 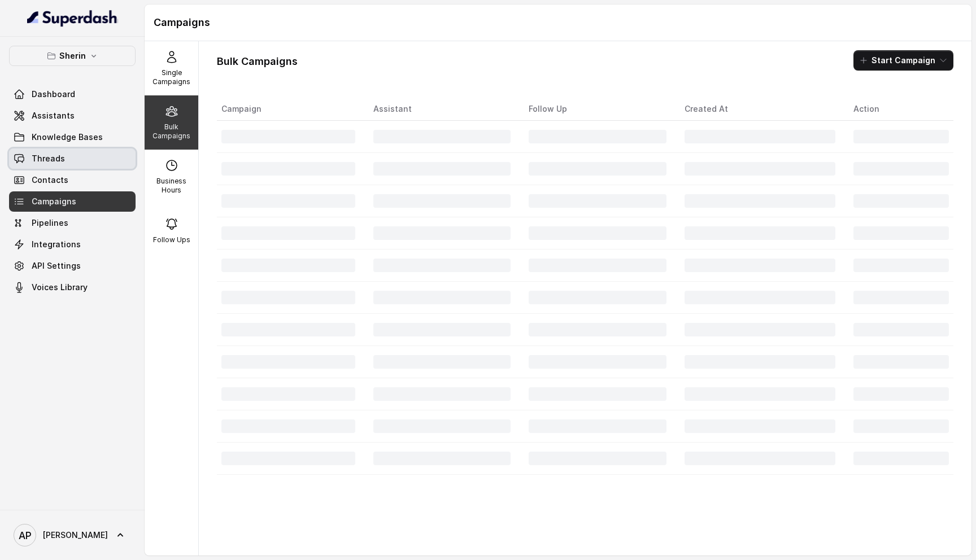 I want to click on span: Threads, so click(x=48, y=158).